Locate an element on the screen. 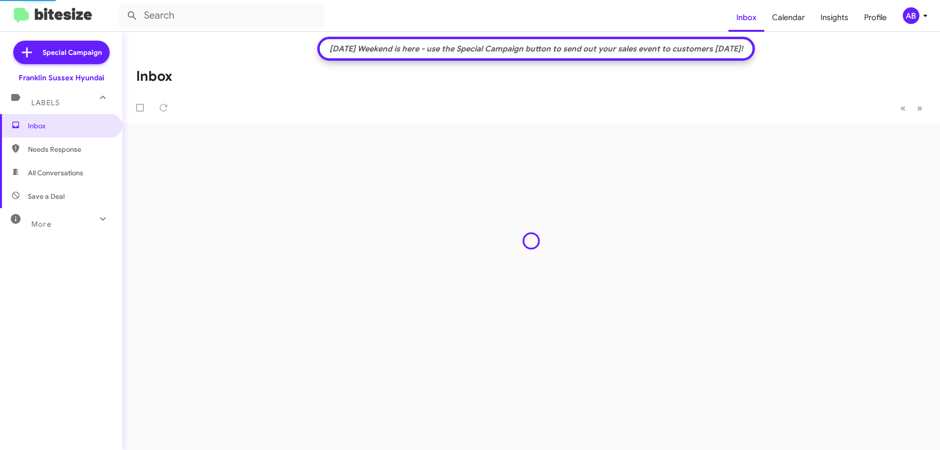 Image resolution: width=940 pixels, height=450 pixels. h1: Inbox is located at coordinates (154, 76).